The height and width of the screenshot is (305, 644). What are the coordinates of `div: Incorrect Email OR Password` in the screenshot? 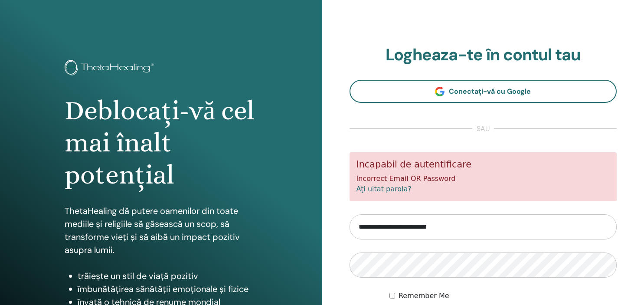 It's located at (483, 177).